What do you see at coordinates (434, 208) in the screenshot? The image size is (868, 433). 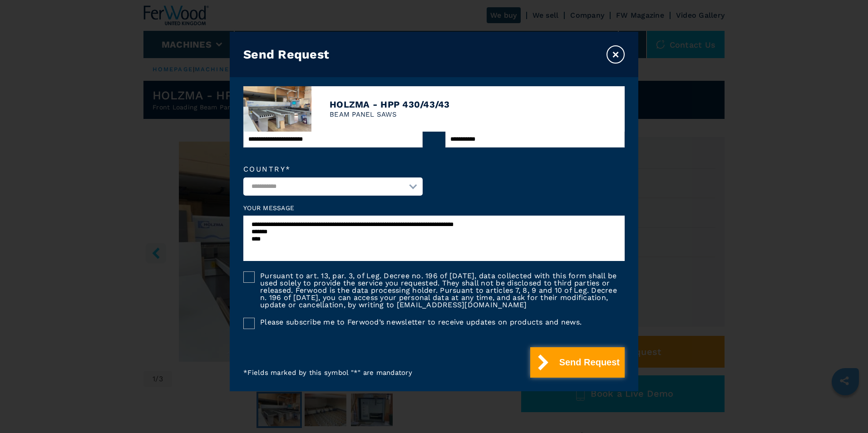 I see `label: Your message` at bounding box center [434, 208].